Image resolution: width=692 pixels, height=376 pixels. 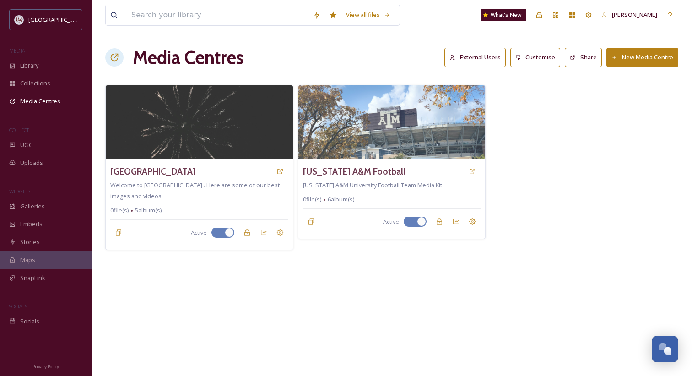 What do you see at coordinates (477, 57) in the screenshot?
I see `a: External Users` at bounding box center [477, 57].